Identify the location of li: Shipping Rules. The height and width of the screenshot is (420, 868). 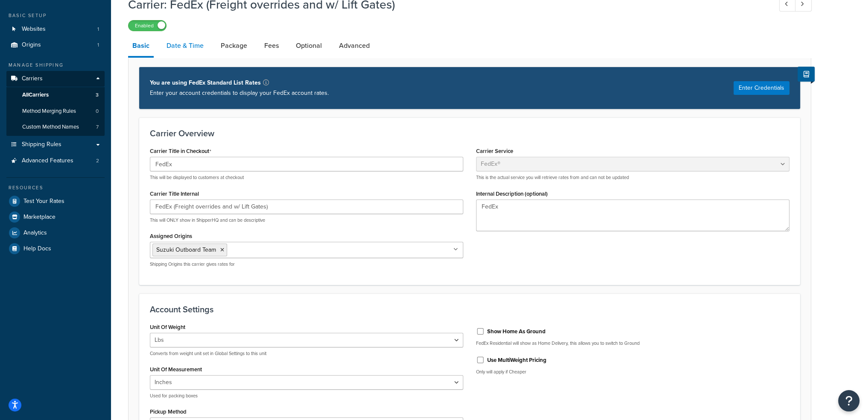
(56, 144).